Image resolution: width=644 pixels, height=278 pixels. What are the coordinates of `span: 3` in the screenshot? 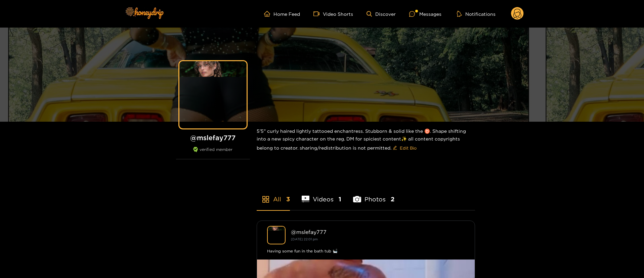 It's located at (288, 199).